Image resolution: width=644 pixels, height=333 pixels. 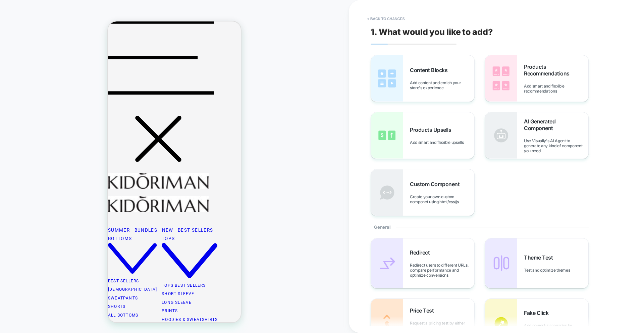 I want to click on span: Tops Best Sellers, so click(x=76, y=264).